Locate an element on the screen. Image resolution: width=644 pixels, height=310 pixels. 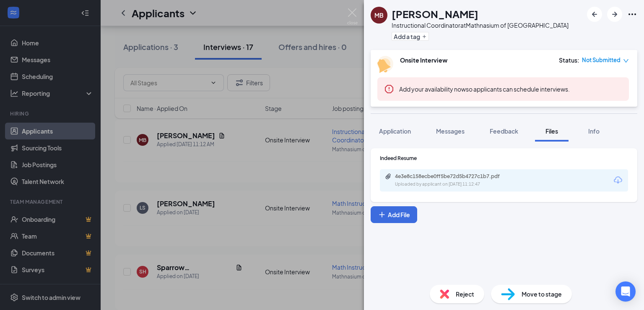
div: Open Intercom Messenger is located at coordinates (626, 291).